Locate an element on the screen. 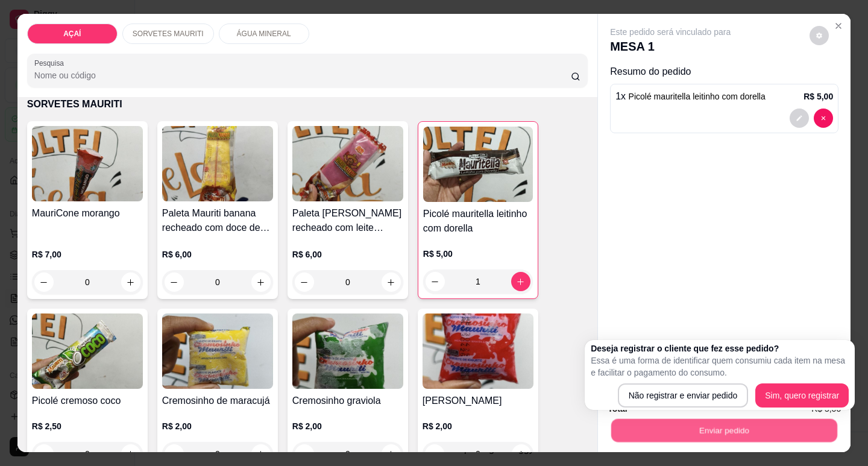 This screenshot has width=868, height=466. p: Resumo do pedido is located at coordinates (724, 71).